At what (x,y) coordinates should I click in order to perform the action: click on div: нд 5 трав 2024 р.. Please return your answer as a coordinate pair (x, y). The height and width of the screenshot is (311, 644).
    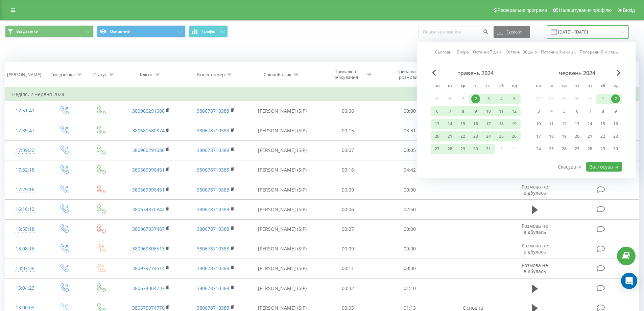
    Looking at the image, I should click on (514, 99).